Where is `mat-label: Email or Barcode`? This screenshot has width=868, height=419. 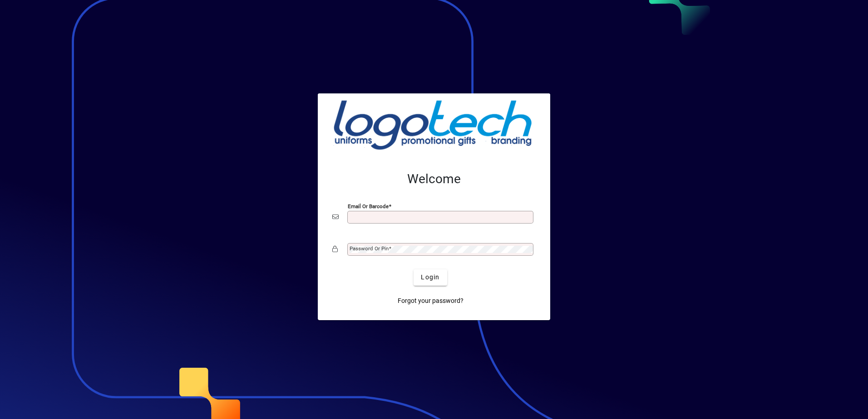 mat-label: Email or Barcode is located at coordinates (368, 206).